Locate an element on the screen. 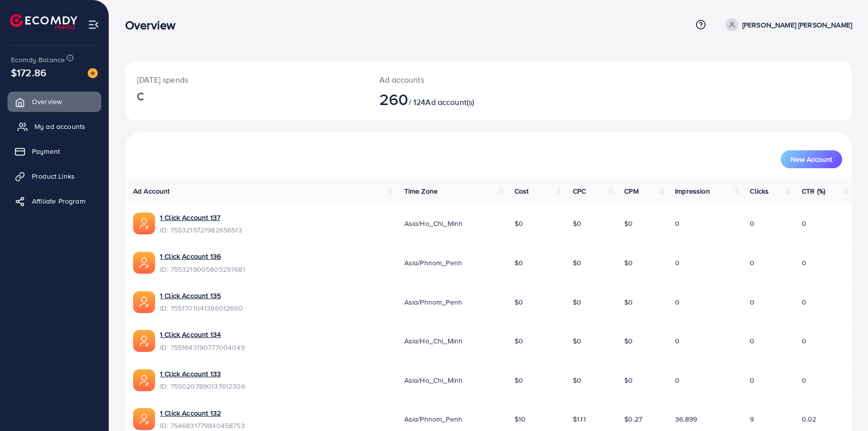 The width and height of the screenshot is (868, 431). span: Ecomdy Balance is located at coordinates (38, 60).